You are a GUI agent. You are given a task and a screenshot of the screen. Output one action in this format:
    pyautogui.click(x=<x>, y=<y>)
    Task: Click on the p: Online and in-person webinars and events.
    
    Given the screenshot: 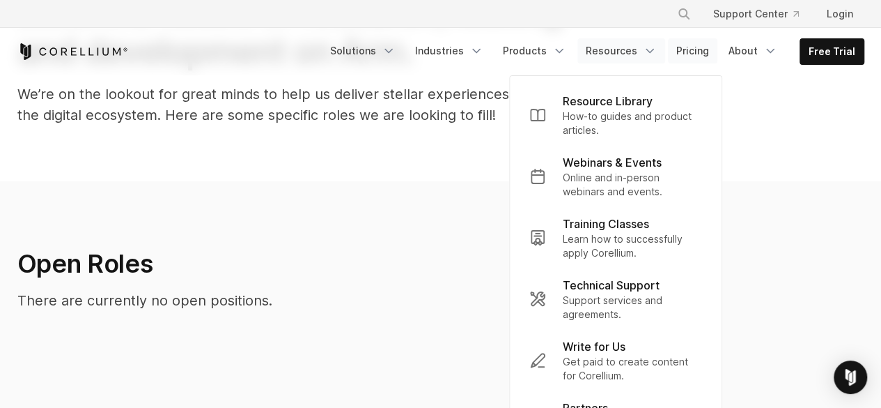 What is the action you would take?
    pyautogui.click(x=633, y=185)
    